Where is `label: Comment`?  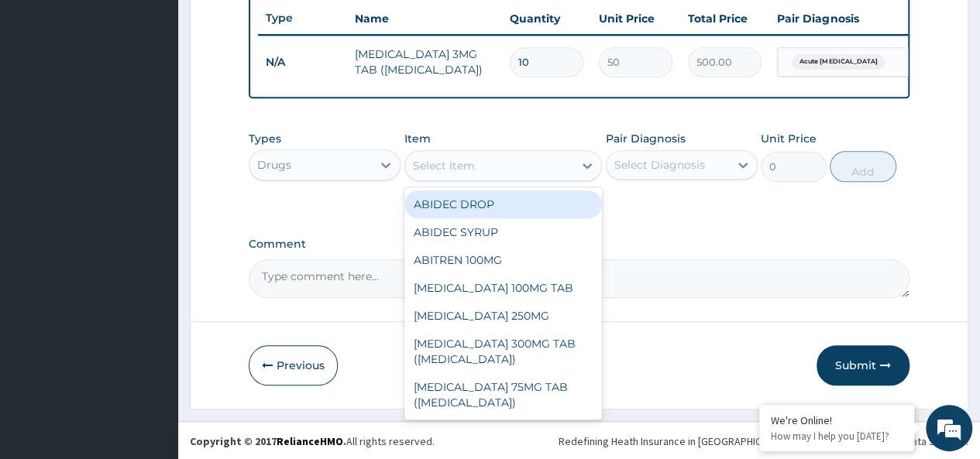 label: Comment is located at coordinates (578, 244).